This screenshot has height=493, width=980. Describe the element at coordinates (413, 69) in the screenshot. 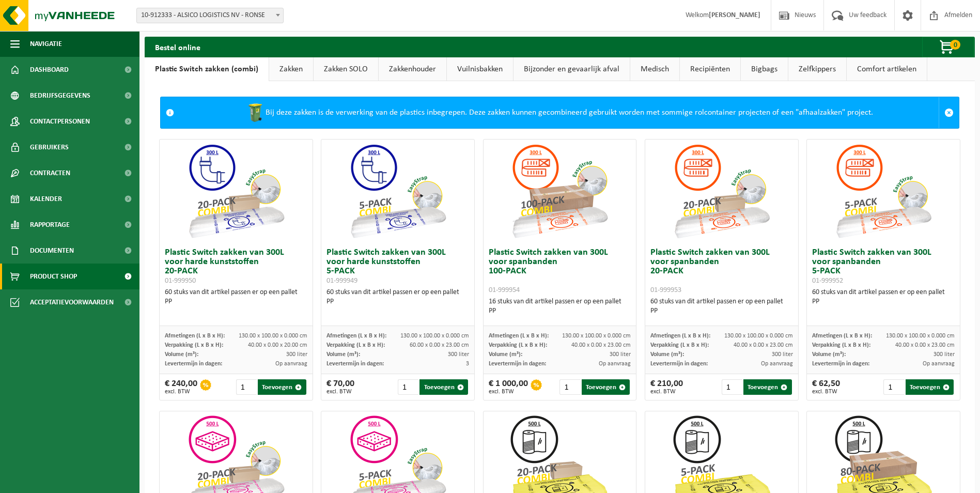

I see `a: Zakkenhouder` at that location.